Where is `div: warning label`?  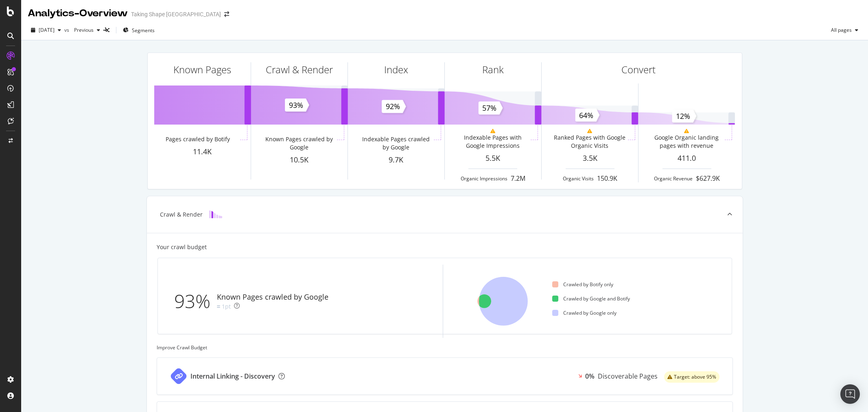
div: warning label is located at coordinates (692, 377).